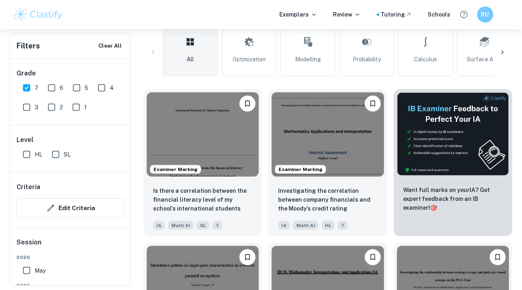 The height and width of the screenshot is (290, 522). I want to click on button: RU, so click(485, 15).